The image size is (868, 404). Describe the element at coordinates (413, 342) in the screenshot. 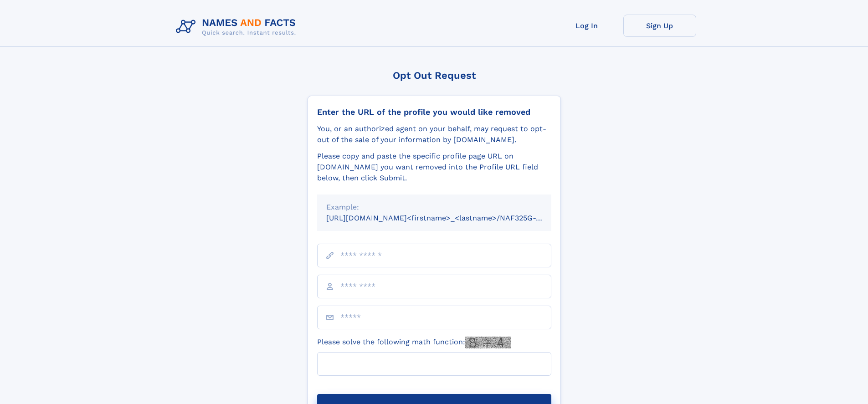

I see `label: Please solve the following math function:` at that location.